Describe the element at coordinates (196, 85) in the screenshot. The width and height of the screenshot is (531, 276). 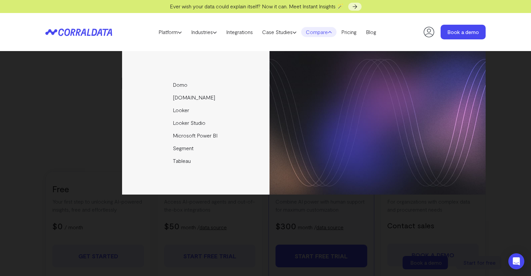
I see `a: Domo` at that location.